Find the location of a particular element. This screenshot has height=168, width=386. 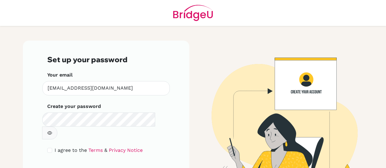

label: Create your password is located at coordinates (74, 107).